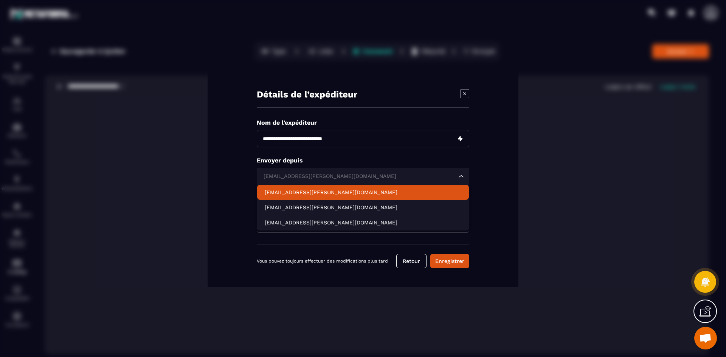 The height and width of the screenshot is (357, 726). What do you see at coordinates (412, 261) in the screenshot?
I see `button: Retour` at bounding box center [412, 261].